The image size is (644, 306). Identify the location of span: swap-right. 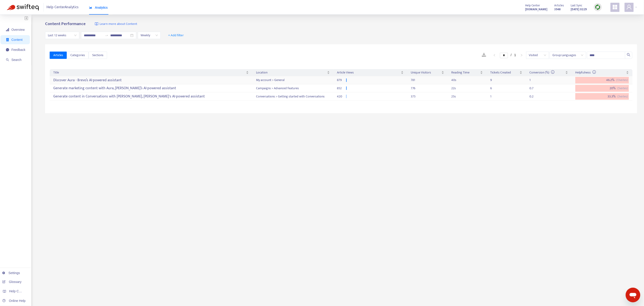
(107, 35).